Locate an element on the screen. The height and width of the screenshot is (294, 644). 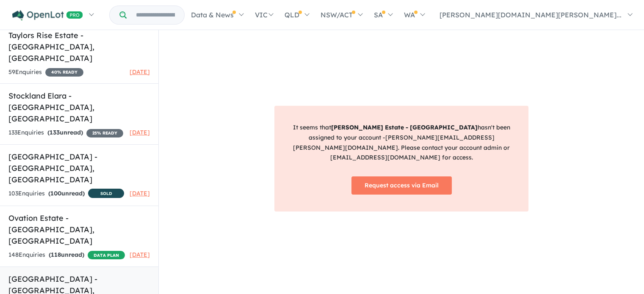
input: Try estate name, suburb, builder or developer is located at coordinates (155, 15).